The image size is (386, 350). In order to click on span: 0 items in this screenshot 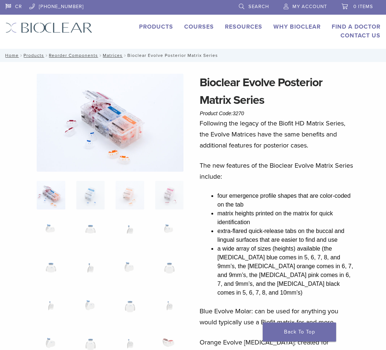, I will do `click(363, 7)`.